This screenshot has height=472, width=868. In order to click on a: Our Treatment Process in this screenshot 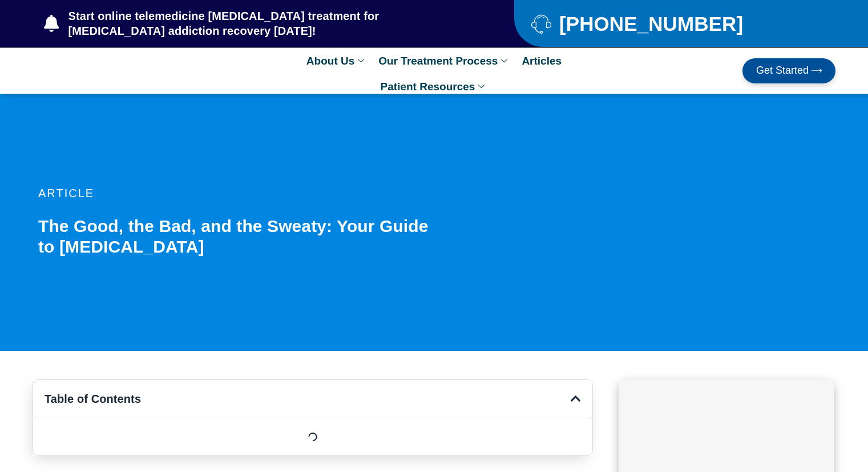, I will do `click(444, 60)`.